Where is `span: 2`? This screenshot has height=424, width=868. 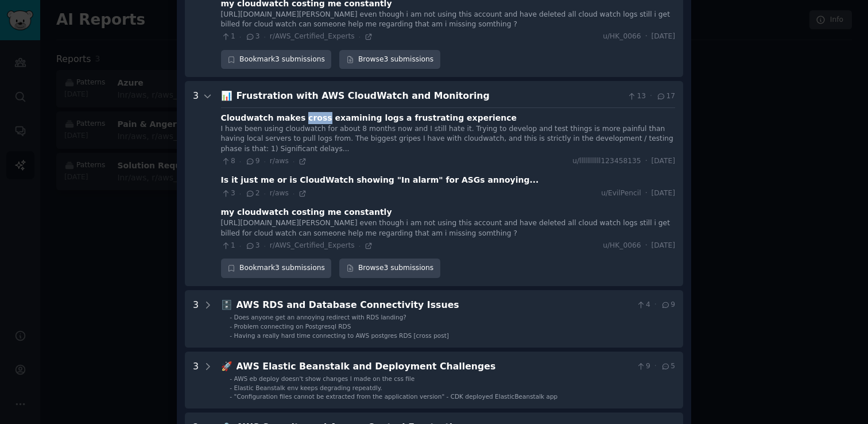 span: 2 is located at coordinates (252, 194).